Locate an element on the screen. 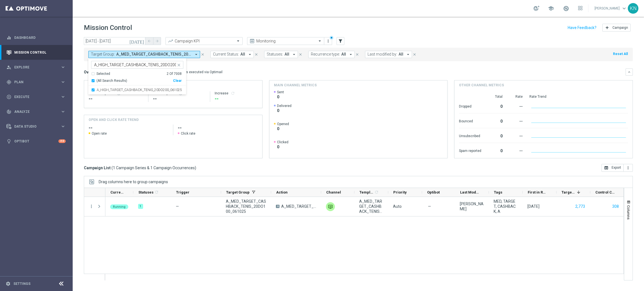 The width and height of the screenshot is (644, 291). i: trending_up is located at coordinates (170, 41).